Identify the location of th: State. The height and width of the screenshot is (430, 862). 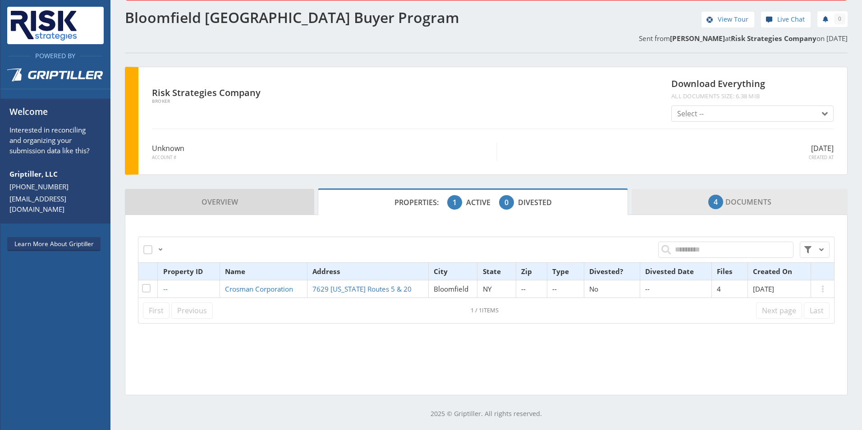
(497, 271).